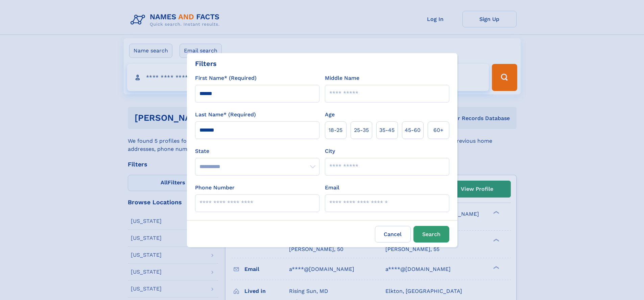  Describe the element at coordinates (225, 115) in the screenshot. I see `label: Last Name* (Required)` at that location.